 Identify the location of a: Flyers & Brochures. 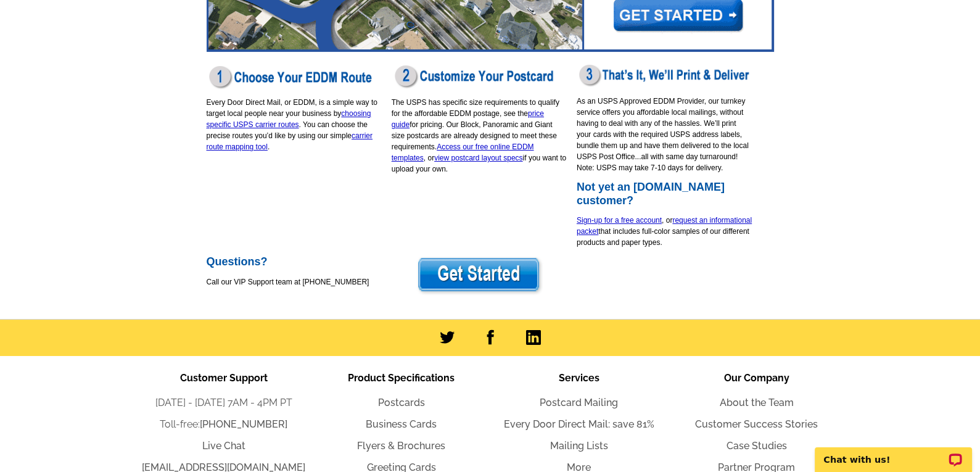
(401, 445).